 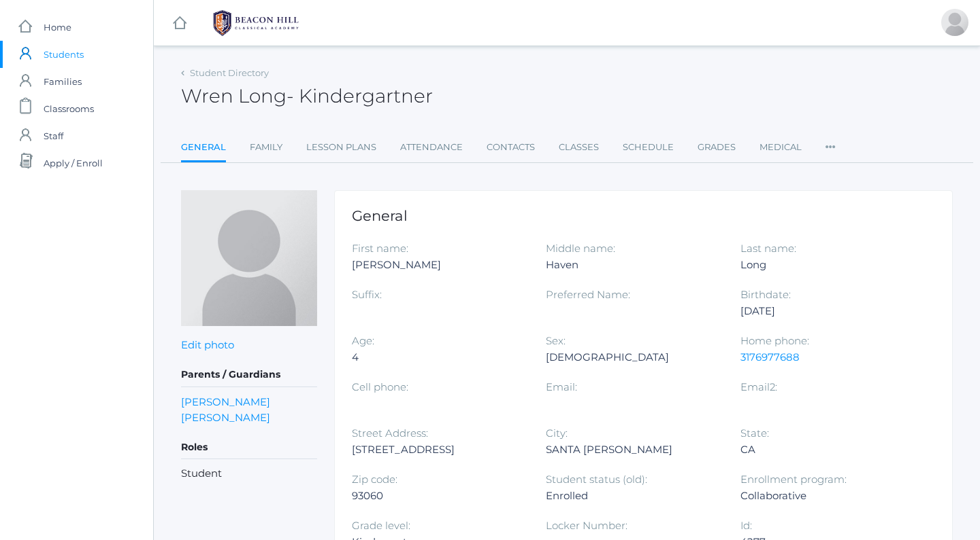 What do you see at coordinates (249, 474) in the screenshot?
I see `li: Student` at bounding box center [249, 474].